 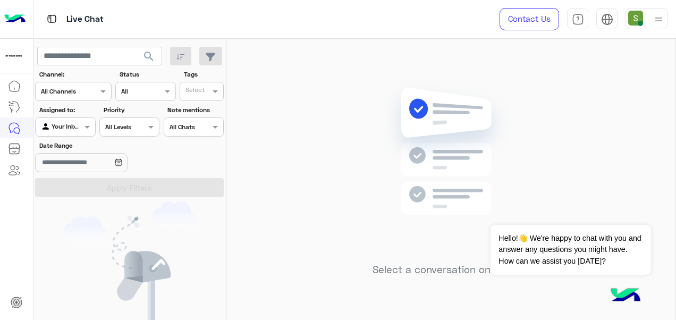 I want to click on label: Channel:, so click(x=75, y=74).